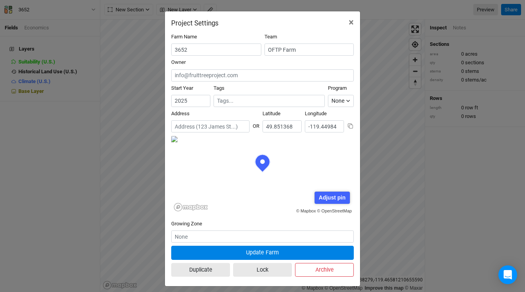 This screenshot has height=292, width=525. Describe the element at coordinates (508, 275) in the screenshot. I see `div: Open Intercom Messenger` at that location.